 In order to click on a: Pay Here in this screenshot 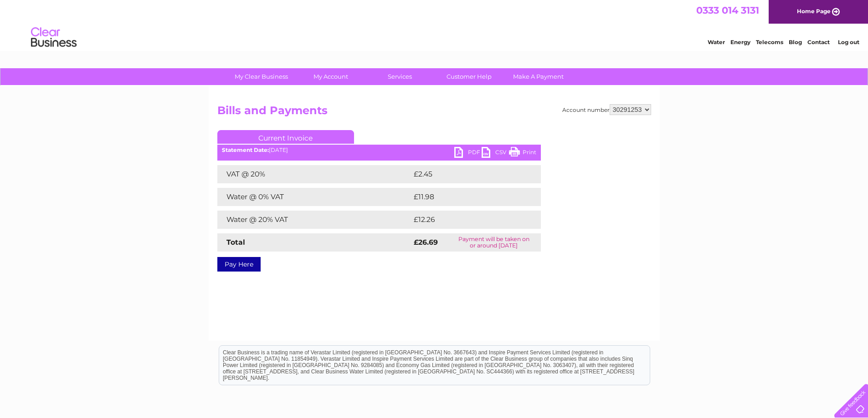, I will do `click(239, 264)`.